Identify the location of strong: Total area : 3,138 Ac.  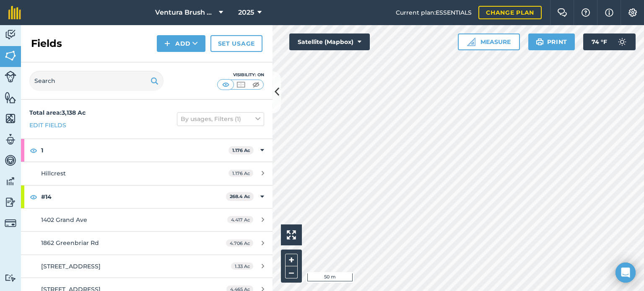
(57, 113).